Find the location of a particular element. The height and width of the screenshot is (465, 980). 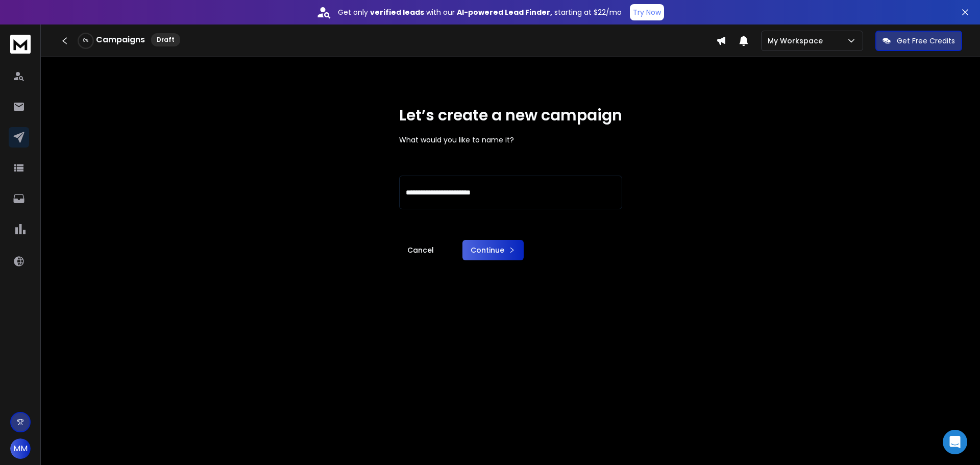

div: Draft is located at coordinates (165, 40).